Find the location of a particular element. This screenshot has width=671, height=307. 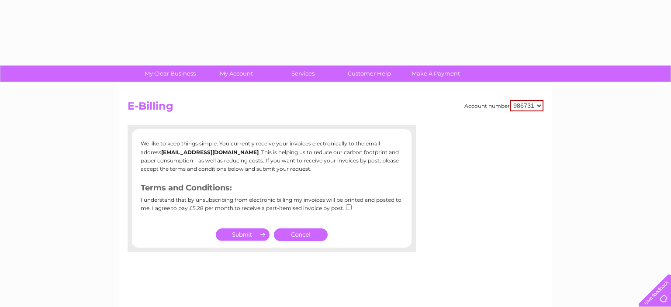

a: My Account is located at coordinates (236, 73).